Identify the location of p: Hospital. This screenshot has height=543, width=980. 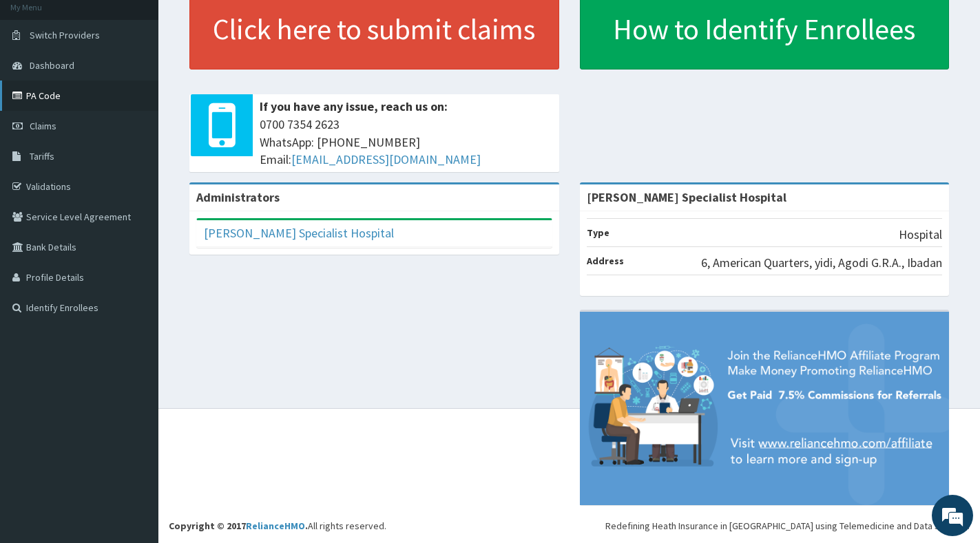
(919, 235).